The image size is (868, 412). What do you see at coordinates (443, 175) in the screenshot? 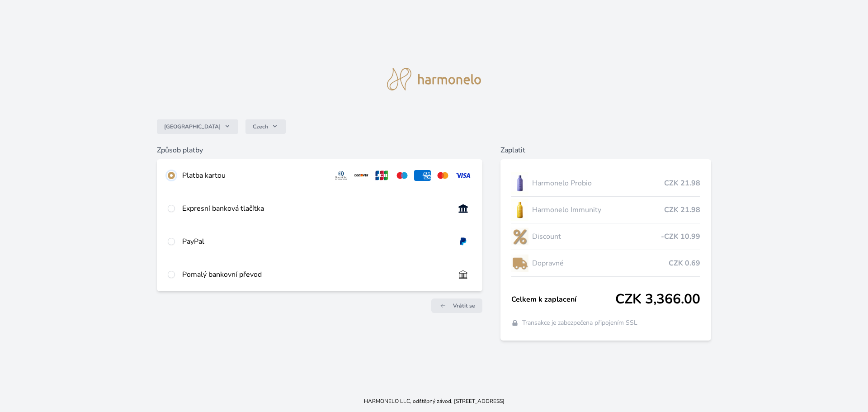
I see `img: mc.svg` at bounding box center [443, 175].